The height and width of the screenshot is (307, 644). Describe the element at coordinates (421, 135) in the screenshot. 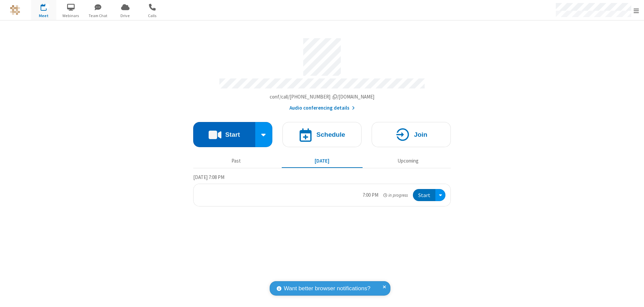

I see `h4: Join` at that location.